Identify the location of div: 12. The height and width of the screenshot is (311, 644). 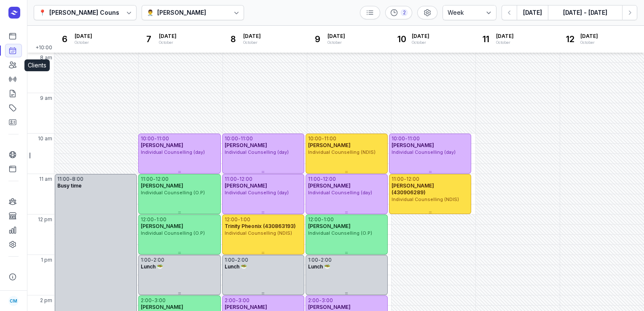
(570, 39).